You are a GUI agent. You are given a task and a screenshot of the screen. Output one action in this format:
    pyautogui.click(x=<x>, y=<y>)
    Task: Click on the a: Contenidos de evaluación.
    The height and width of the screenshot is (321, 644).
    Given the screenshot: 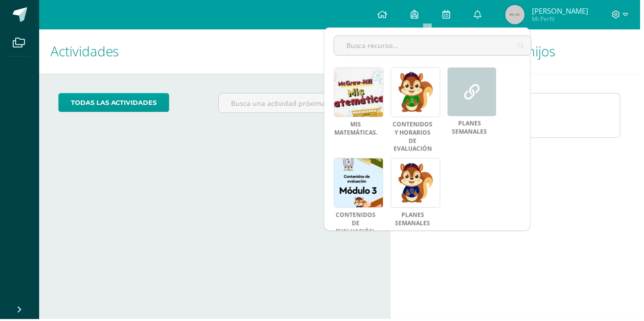 What is the action you would take?
    pyautogui.click(x=358, y=225)
    